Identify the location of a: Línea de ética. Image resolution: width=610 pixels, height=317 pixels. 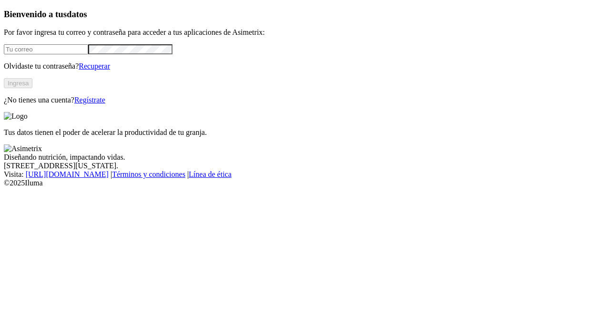
(210, 174).